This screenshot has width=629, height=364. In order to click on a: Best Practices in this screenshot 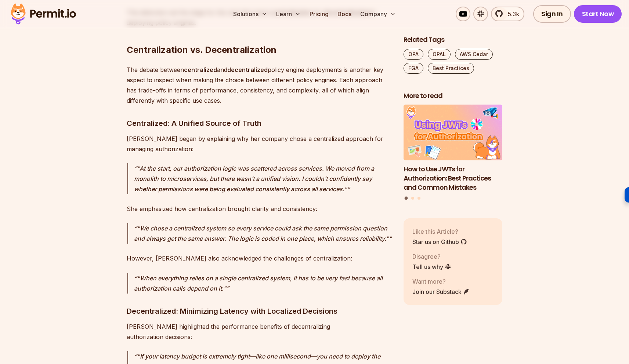, I will do `click(451, 68)`.